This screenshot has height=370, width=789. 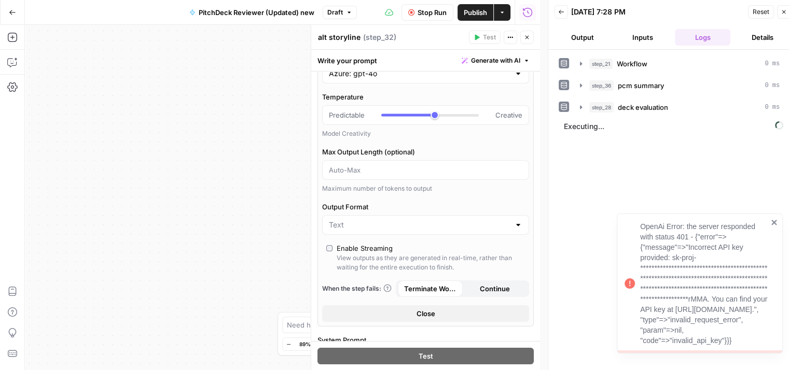 I want to click on span: Publish, so click(x=475, y=12).